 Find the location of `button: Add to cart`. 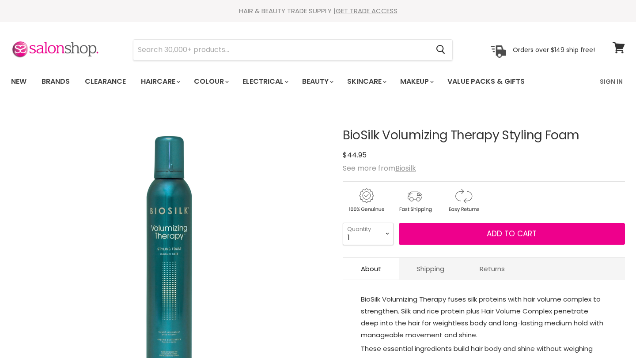

button: Add to cart is located at coordinates (512, 234).